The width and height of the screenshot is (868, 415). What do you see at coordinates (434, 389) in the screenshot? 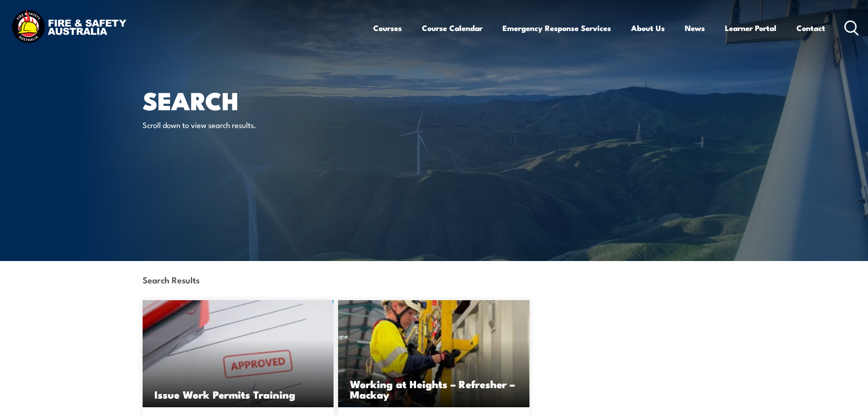
I see `h3: Working at Heights – Refresher – Mackay` at bounding box center [434, 389].